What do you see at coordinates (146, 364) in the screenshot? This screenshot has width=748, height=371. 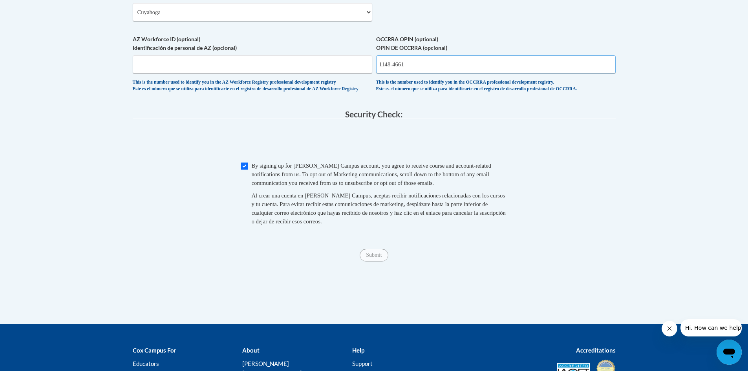 I see `a: Educators` at bounding box center [146, 364].